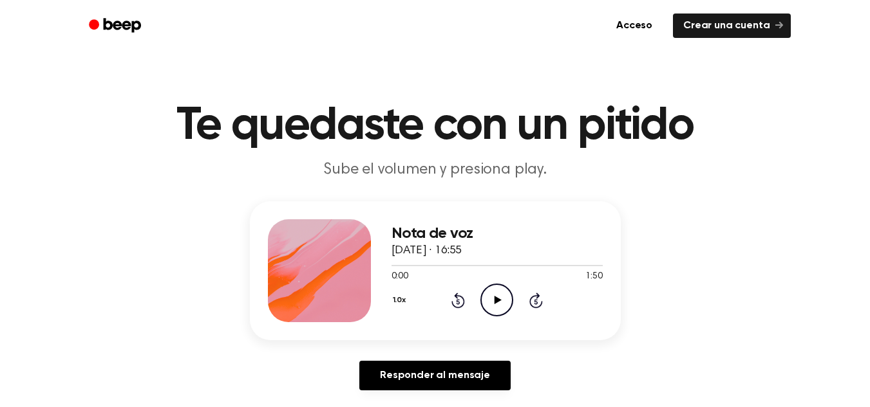 The image size is (870, 407). What do you see at coordinates (634, 26) in the screenshot?
I see `font: Acceso` at bounding box center [634, 26].